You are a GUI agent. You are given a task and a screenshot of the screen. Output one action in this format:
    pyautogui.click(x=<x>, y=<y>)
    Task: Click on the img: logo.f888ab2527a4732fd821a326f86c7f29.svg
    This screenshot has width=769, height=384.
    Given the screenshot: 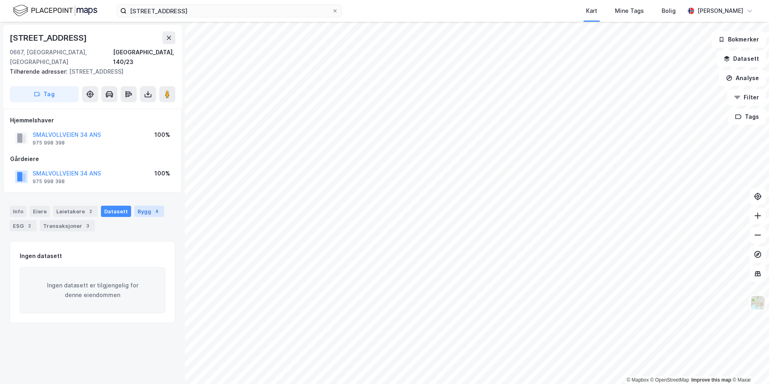 What is the action you would take?
    pyautogui.click(x=55, y=10)
    